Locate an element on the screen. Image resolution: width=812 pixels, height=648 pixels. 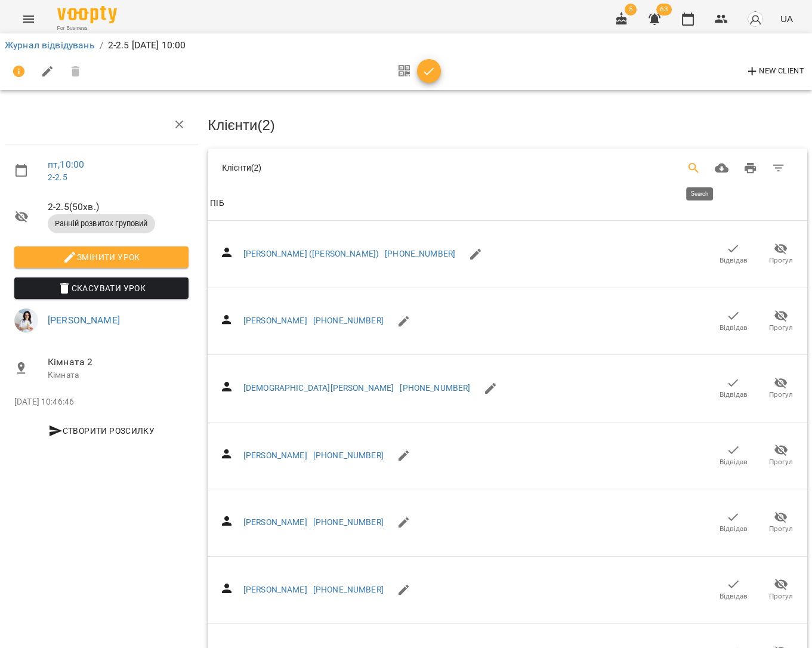
a: пт , 10:00 is located at coordinates (66, 165).